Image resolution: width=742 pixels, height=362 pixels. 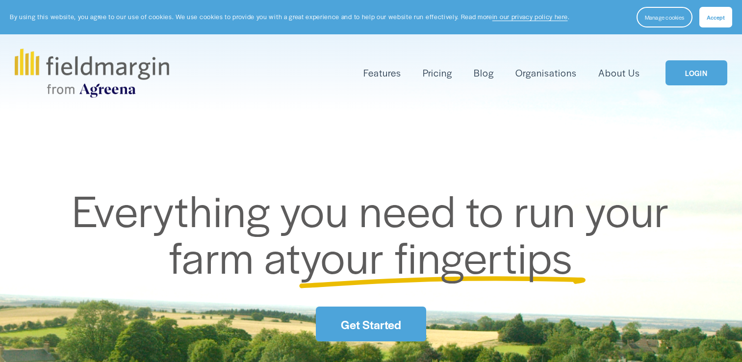 What do you see at coordinates (371, 324) in the screenshot?
I see `a: Get Started` at bounding box center [371, 324].